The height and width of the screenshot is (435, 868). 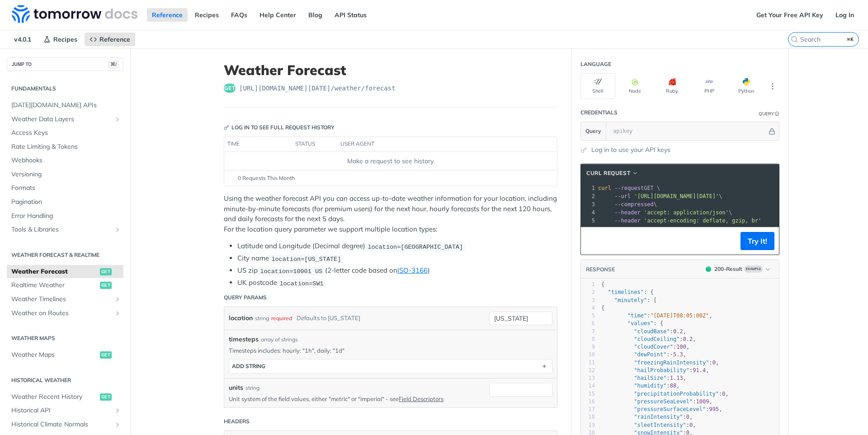 What do you see at coordinates (279, 340) in the screenshot?
I see `div: array of strings` at bounding box center [279, 340].